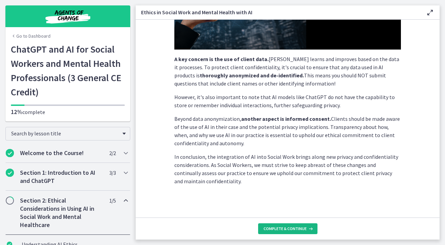  Describe the element at coordinates (68, 133) in the screenshot. I see `div: Search by lesson title` at that location.